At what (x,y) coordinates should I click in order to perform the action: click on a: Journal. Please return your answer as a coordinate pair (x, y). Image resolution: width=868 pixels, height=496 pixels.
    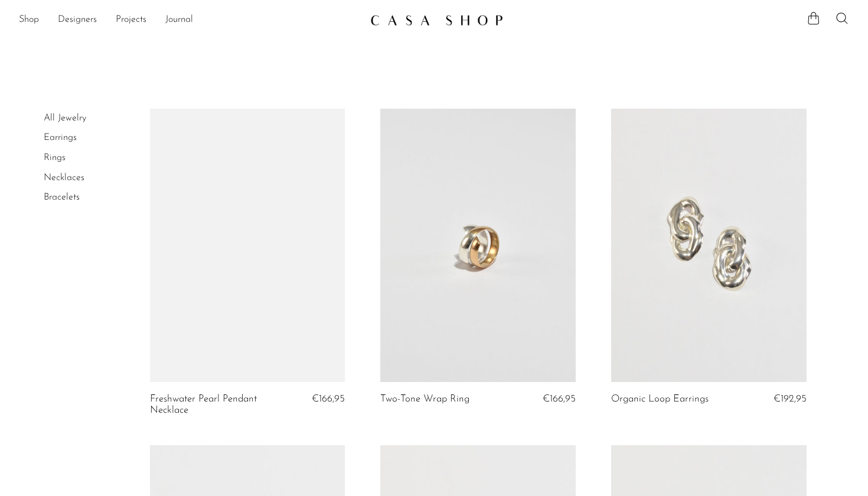
    Looking at the image, I should click on (179, 20).